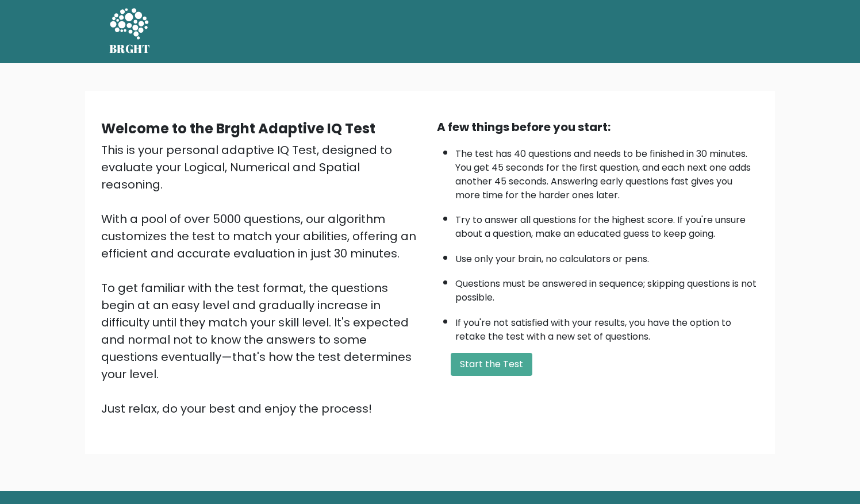 The image size is (860, 504). Describe the element at coordinates (491, 365) in the screenshot. I see `button: Start the Test` at that location.